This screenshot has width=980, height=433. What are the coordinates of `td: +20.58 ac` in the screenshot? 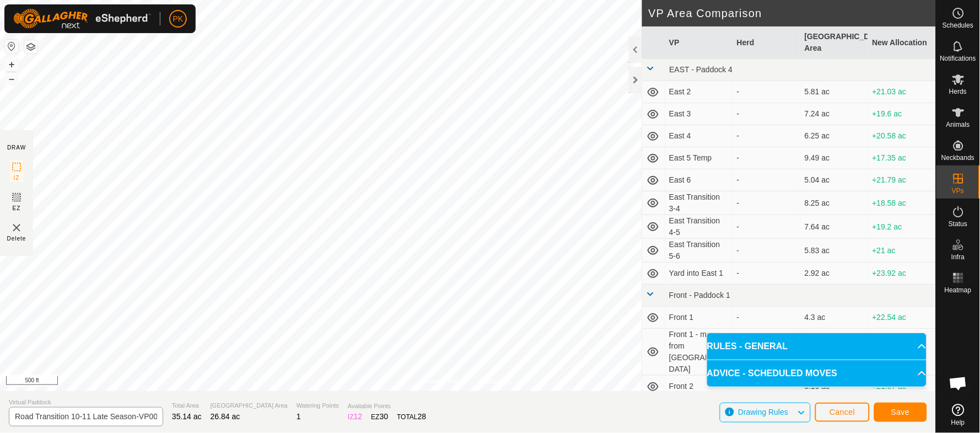 It's located at (902, 137).